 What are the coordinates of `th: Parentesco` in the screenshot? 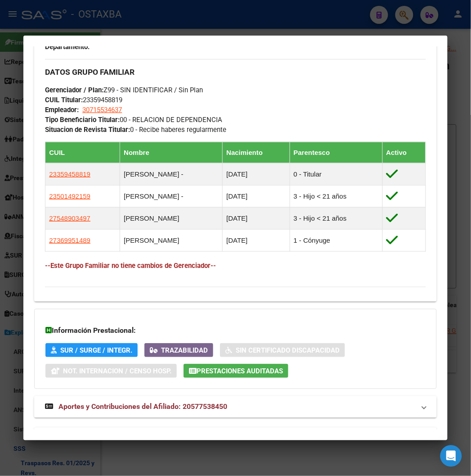 It's located at (336, 152).